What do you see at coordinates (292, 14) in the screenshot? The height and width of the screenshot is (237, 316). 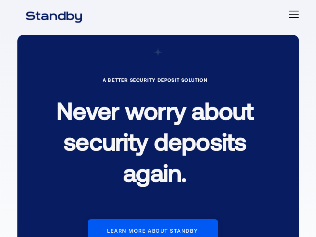 I see `div: menu` at bounding box center [292, 14].